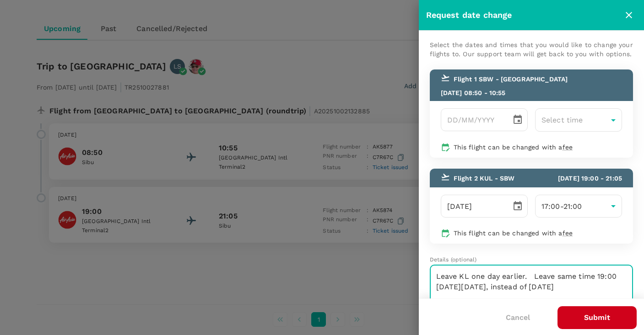  What do you see at coordinates (484, 178) in the screenshot?
I see `span: Flight 2 KUL - SBW` at bounding box center [484, 178].